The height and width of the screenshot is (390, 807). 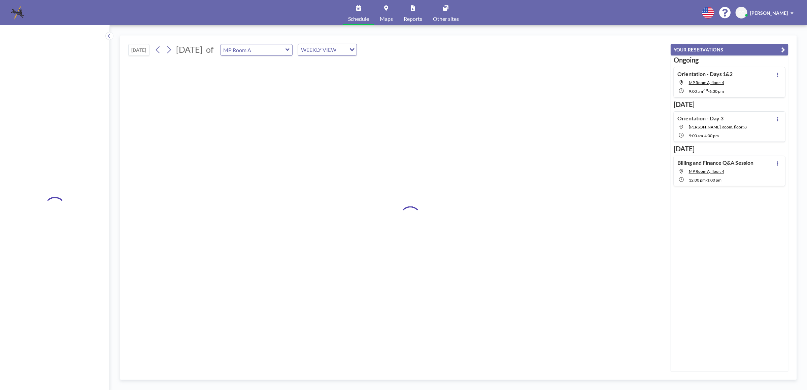 What do you see at coordinates (705, 74) in the screenshot?
I see `h4: Orientation - Days 1&2` at bounding box center [705, 74].